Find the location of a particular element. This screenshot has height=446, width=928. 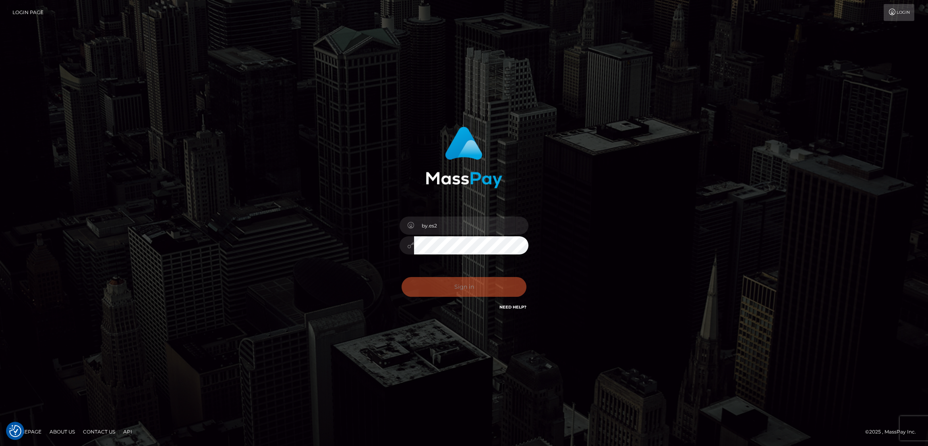

button: Consent Preferences is located at coordinates (15, 431).